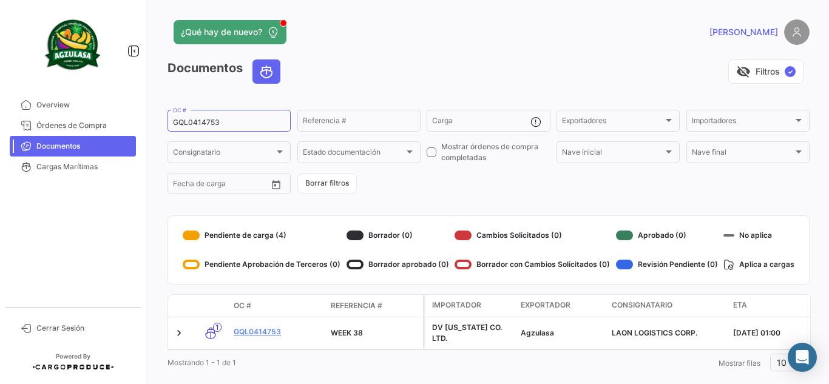 The height and width of the screenshot is (384, 829). I want to click on datatable-header-cell: Consignatario, so click(668, 306).